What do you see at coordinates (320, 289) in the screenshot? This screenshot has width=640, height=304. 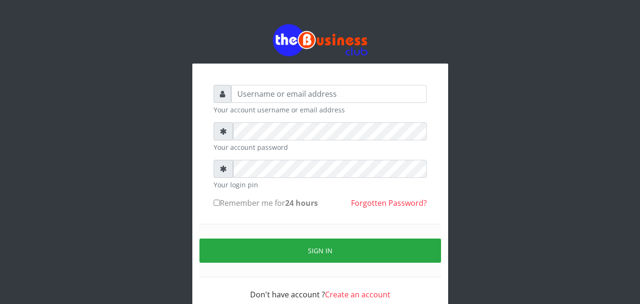 I see `div: Don't have account ?` at bounding box center [320, 289].